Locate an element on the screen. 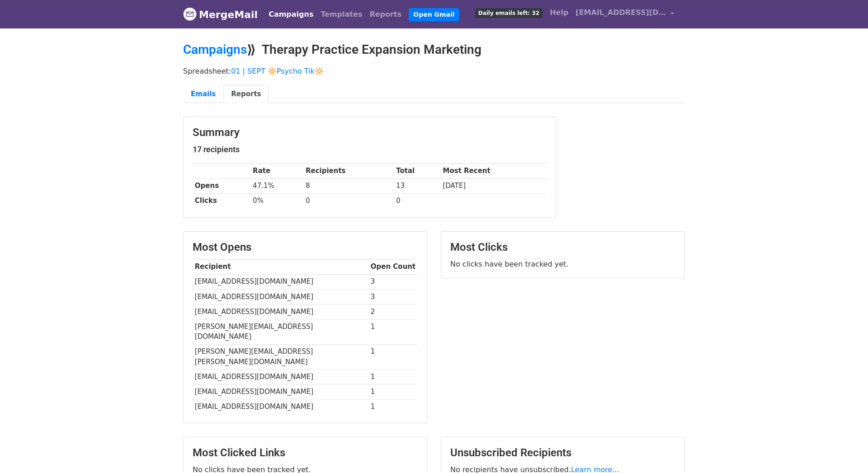  p: Spreadsheet: is located at coordinates (434, 71).